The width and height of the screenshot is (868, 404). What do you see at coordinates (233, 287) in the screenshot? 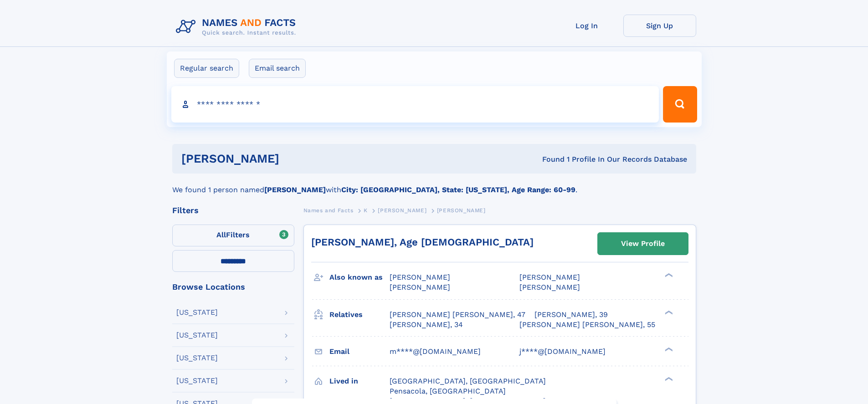
I see `div: Browse Locations` at bounding box center [233, 287].